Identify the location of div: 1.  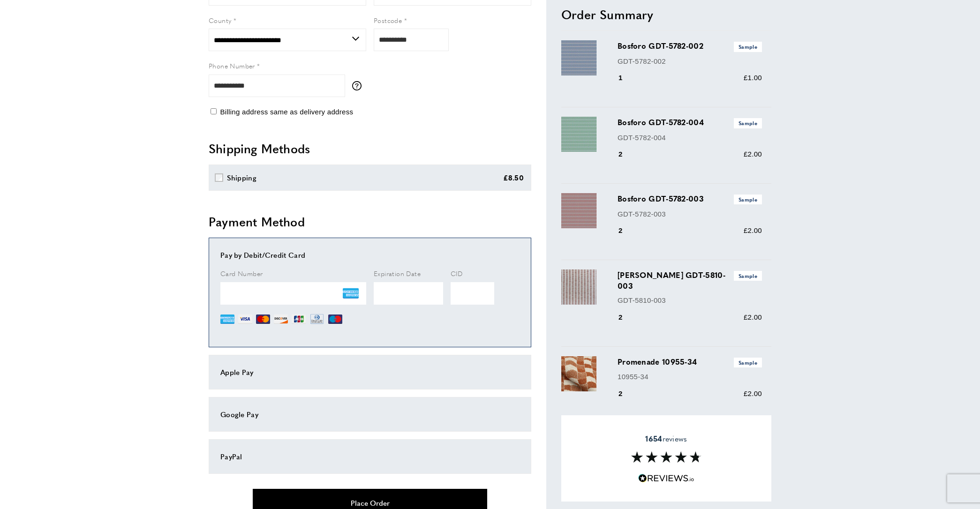
(627, 78).